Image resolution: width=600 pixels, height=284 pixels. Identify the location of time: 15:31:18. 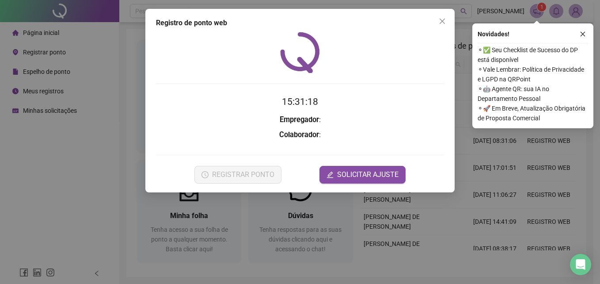
(300, 102).